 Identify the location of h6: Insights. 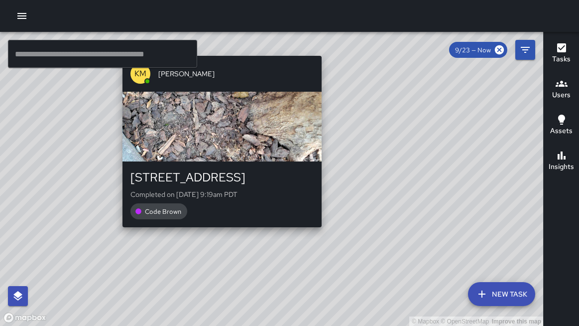
(561, 167).